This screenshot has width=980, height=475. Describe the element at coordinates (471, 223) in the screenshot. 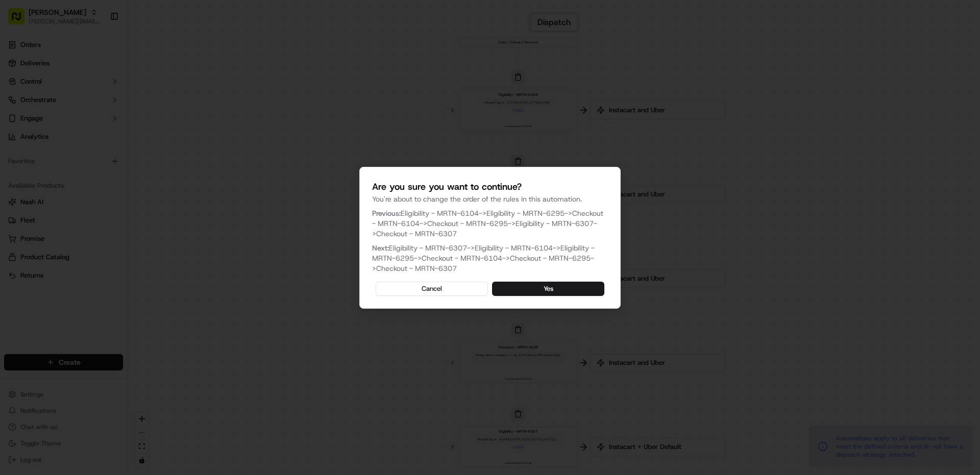

I see `span: Checkout - MRTN-6295 ->` at that location.